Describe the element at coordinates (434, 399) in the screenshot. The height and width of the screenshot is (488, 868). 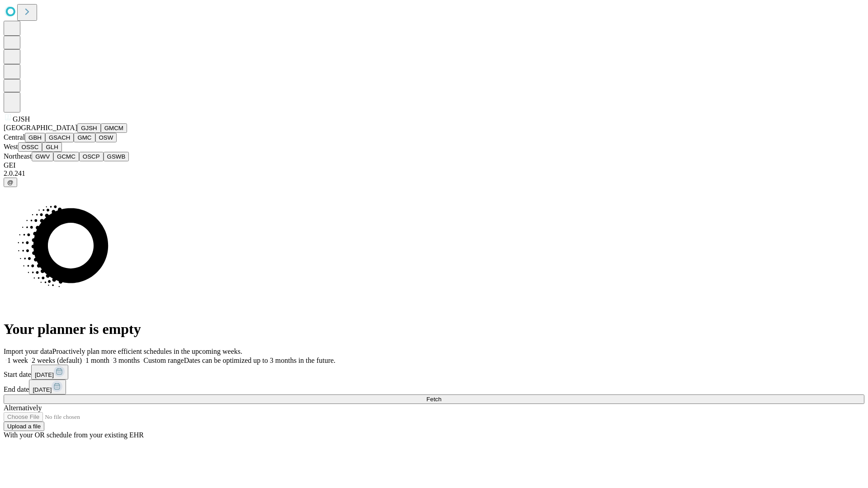
I see `button: Fetch` at that location.